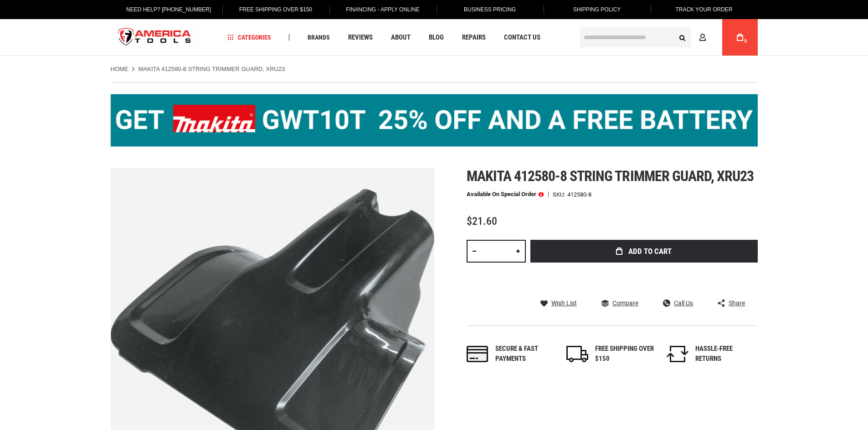 The height and width of the screenshot is (430, 868). I want to click on span: Add to Cart, so click(650, 251).